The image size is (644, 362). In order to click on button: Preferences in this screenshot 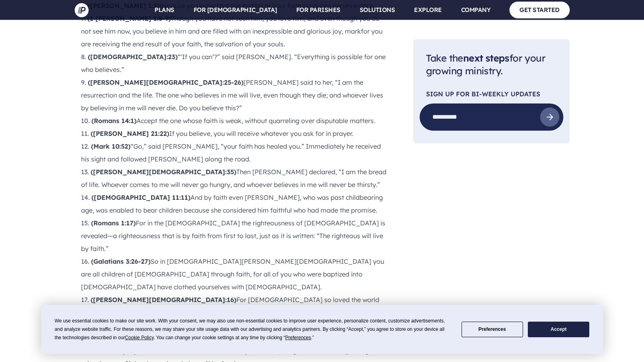, I will do `click(492, 329)`.